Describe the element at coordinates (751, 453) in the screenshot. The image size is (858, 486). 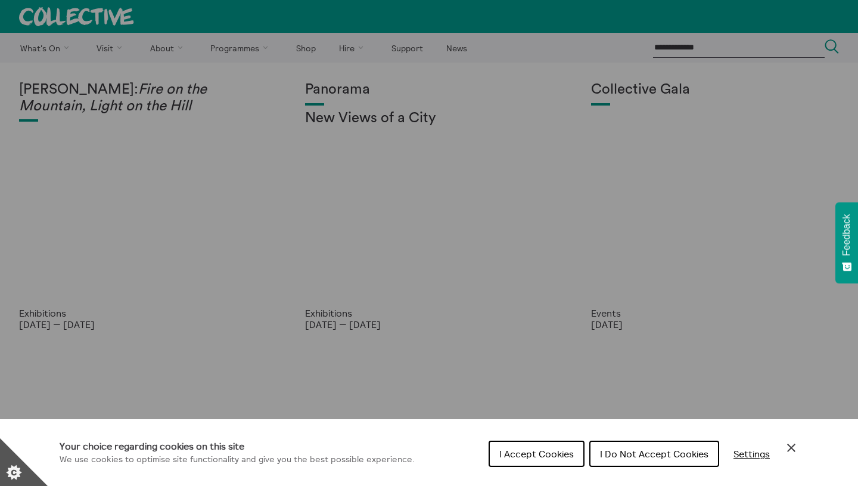
I see `button: Settings` at that location.